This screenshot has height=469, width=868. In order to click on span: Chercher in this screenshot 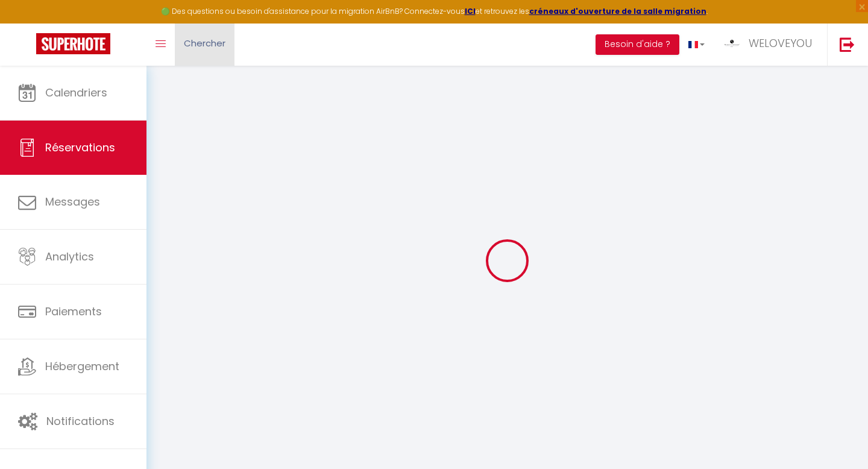, I will do `click(205, 43)`.